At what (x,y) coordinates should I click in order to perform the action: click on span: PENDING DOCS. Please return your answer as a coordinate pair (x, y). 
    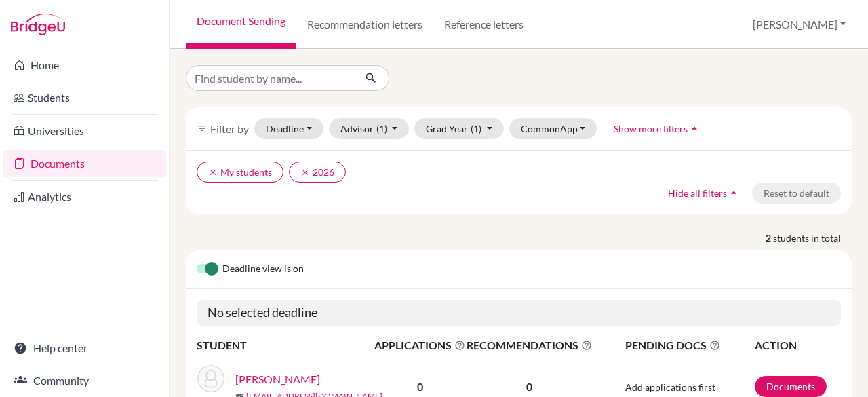
    Looking at the image, I should click on (689, 345).